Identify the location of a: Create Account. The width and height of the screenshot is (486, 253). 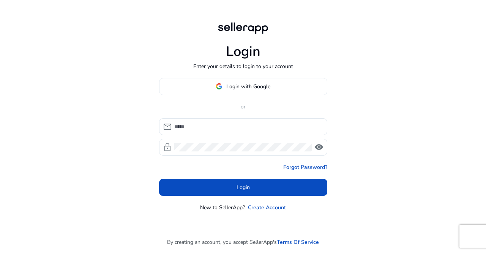
(267, 207).